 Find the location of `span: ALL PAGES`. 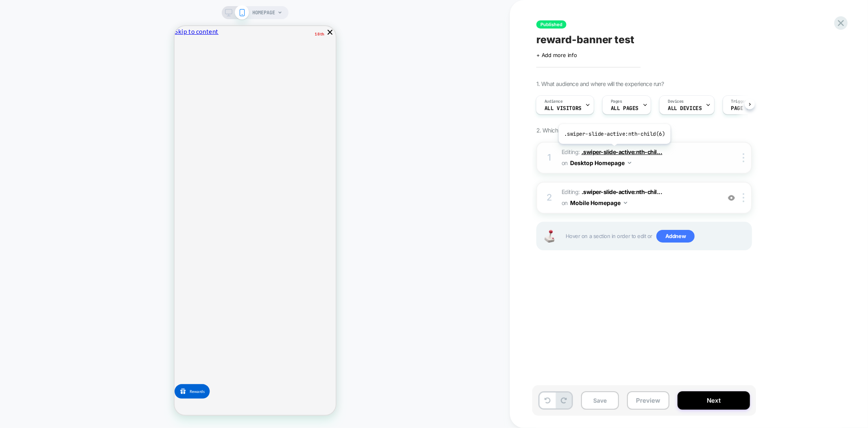

span: ALL PAGES is located at coordinates (625, 108).